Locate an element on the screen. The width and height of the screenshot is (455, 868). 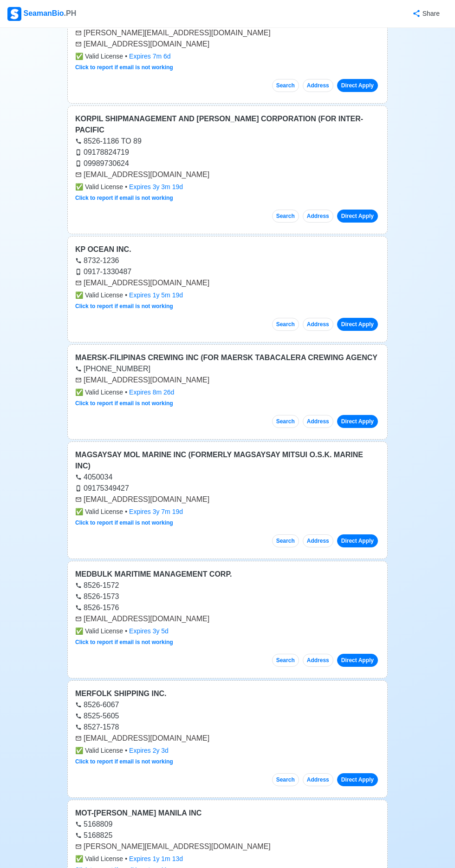
a: 8526-1573 is located at coordinates (97, 596).